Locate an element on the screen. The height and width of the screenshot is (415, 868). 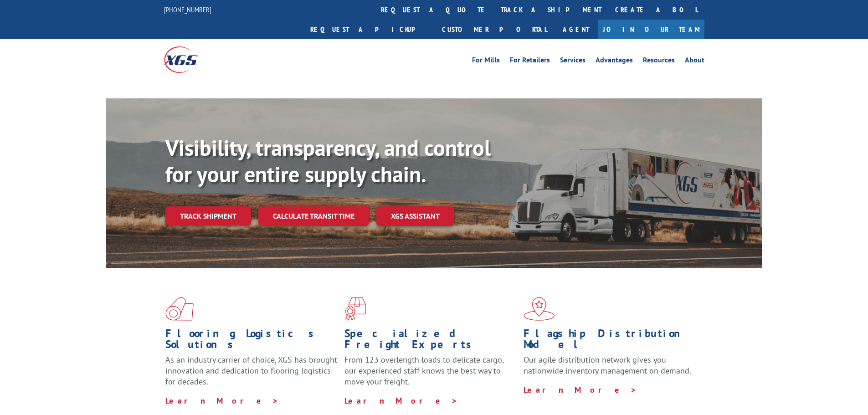
a: For Mills is located at coordinates (486, 61).